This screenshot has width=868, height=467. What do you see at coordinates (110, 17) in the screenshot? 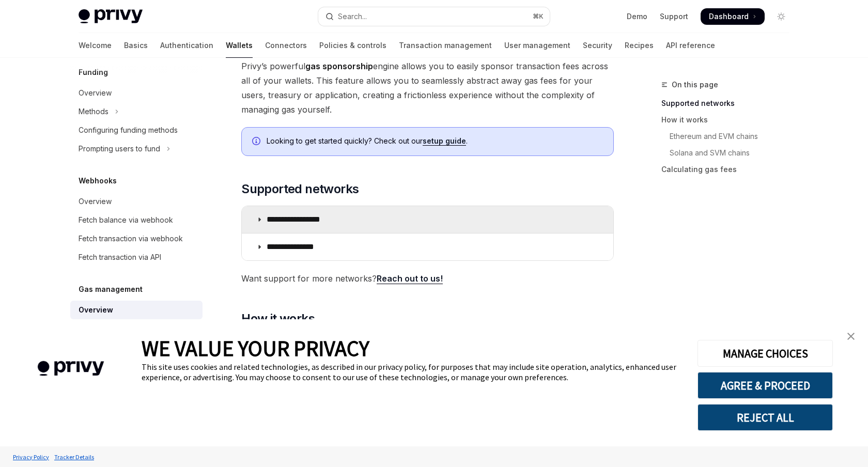
I see `img: light logo` at bounding box center [110, 17].